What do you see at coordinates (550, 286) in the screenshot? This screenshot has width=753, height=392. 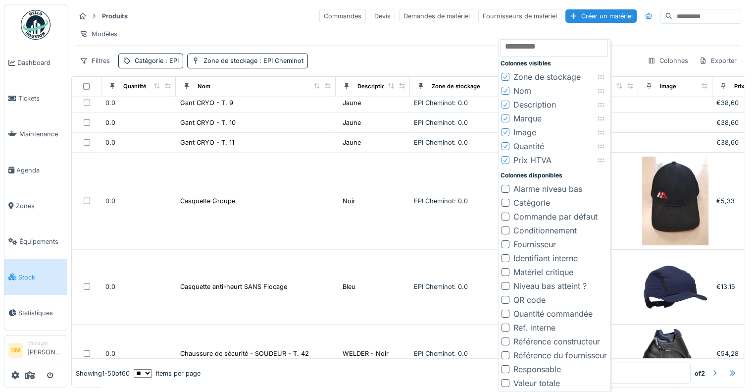 I see `div: Niveau bas atteint ?` at bounding box center [550, 286].